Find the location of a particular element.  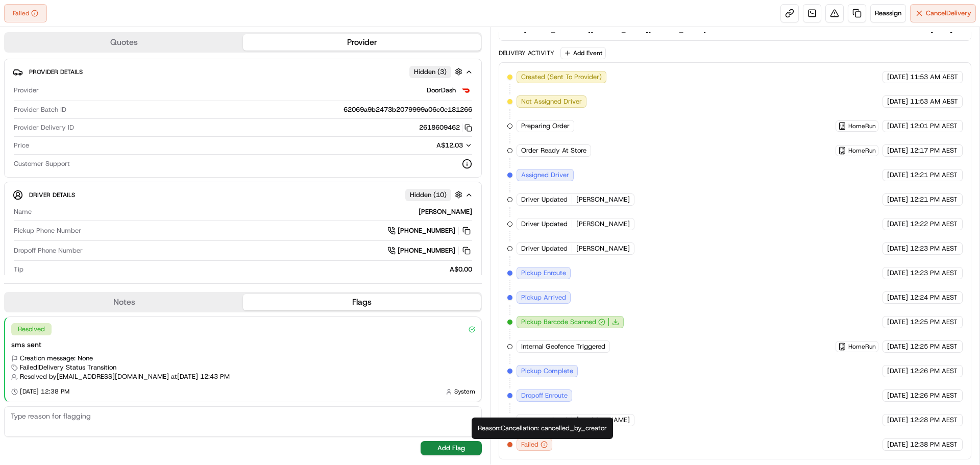

button: Add Event is located at coordinates (583, 53).